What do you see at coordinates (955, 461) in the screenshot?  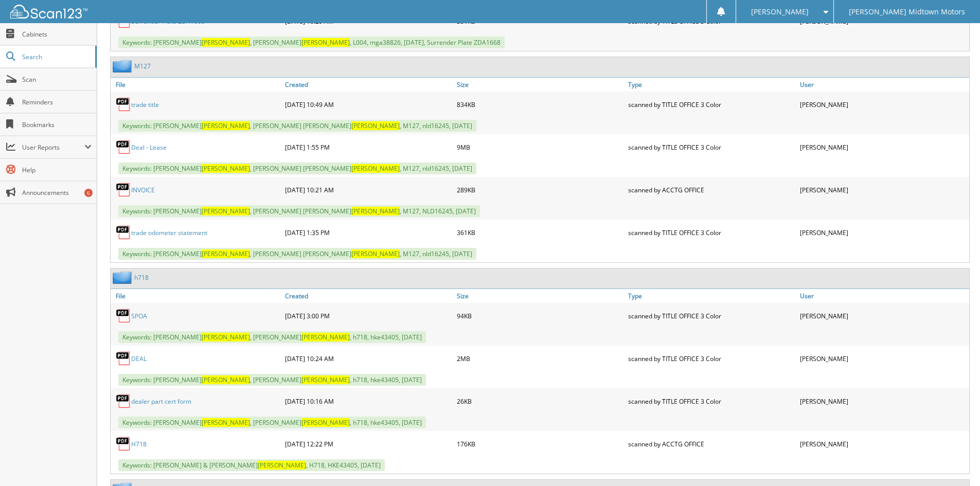 I see `div: Chat Widget` at bounding box center [955, 461].